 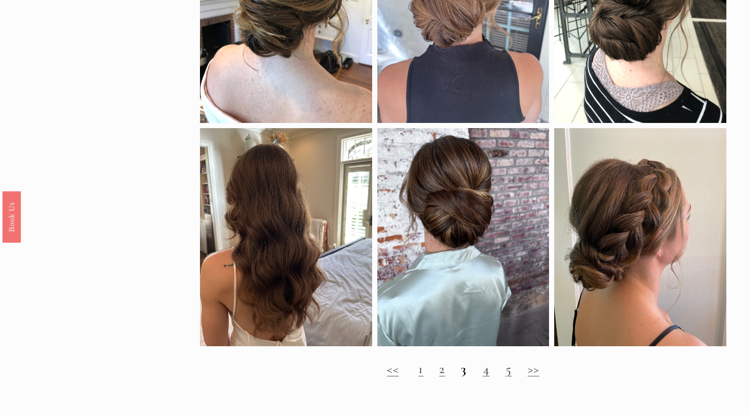 What do you see at coordinates (11, 216) in the screenshot?
I see `a: Book Us` at bounding box center [11, 216].